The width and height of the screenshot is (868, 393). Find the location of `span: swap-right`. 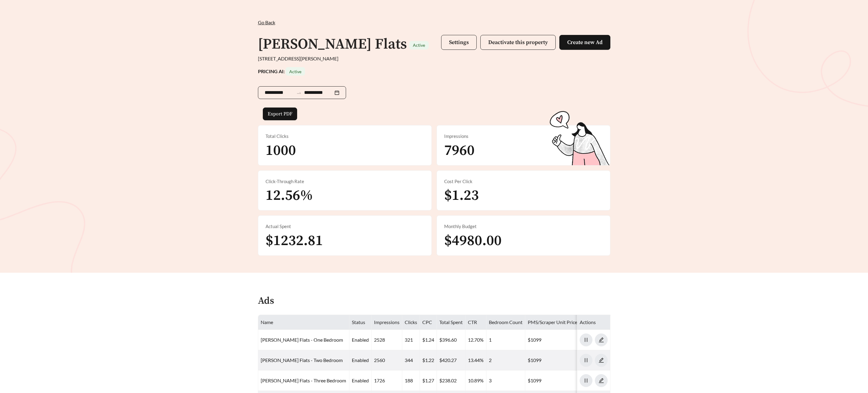

span: swap-right is located at coordinates (299, 93).